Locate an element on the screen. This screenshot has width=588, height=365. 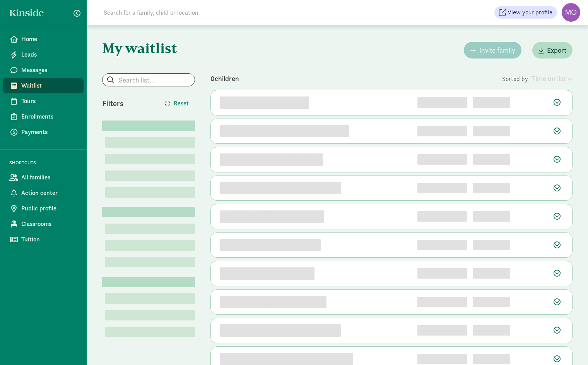
button: Reset is located at coordinates (176, 103).